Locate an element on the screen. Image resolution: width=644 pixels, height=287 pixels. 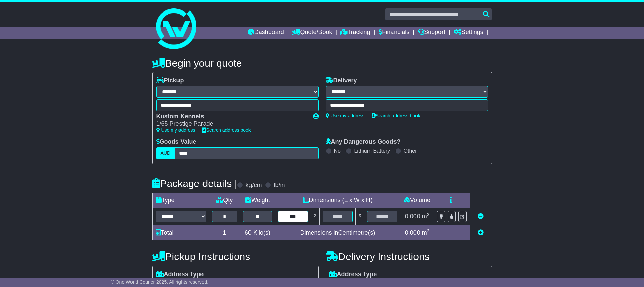
h4: Delivery Instructions is located at coordinates (409, 257).